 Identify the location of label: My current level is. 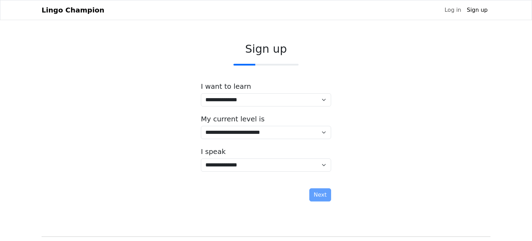
(233, 119).